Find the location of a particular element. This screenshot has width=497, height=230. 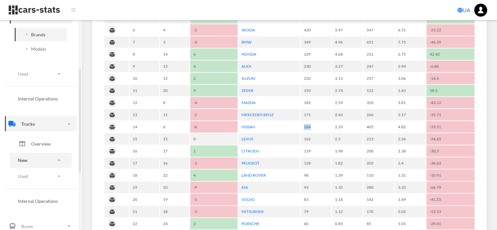

td: 2.38 is located at coordinates (410, 151).